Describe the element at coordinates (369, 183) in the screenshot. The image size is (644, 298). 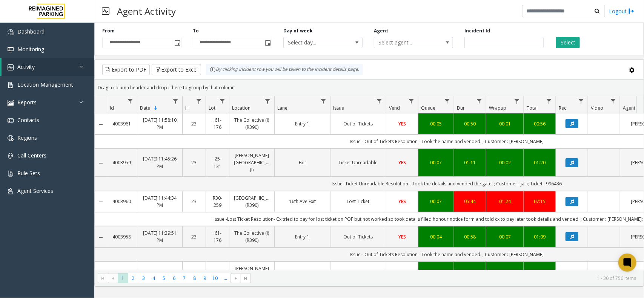
I see `div: Data table` at that location.